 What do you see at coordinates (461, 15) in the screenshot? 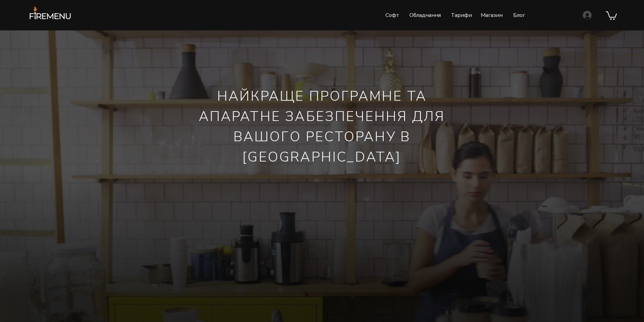
I see `p: Тарифи` at bounding box center [461, 15].